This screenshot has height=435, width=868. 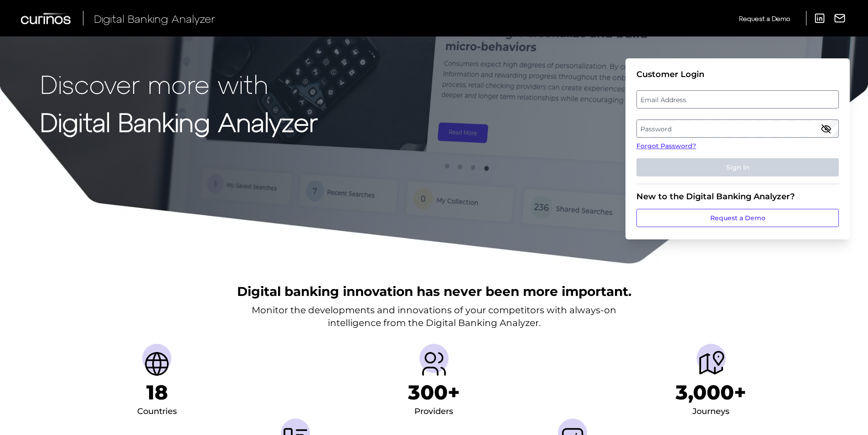 I want to click on div: Countries, so click(x=157, y=411).